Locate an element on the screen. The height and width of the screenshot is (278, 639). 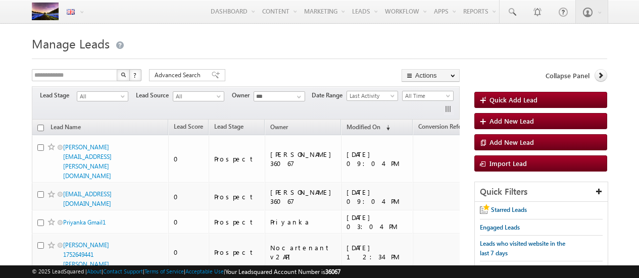
a: Modified On (sorted descending) is located at coordinates (368, 128).